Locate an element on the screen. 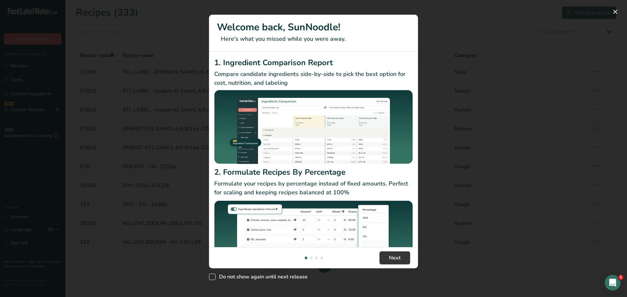  button: Next is located at coordinates (395, 258).